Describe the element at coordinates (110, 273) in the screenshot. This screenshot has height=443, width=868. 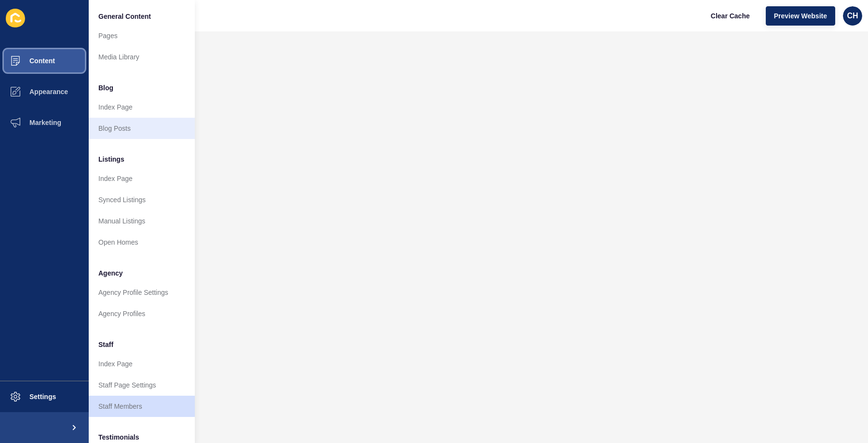
I see `span: Agency` at that location.